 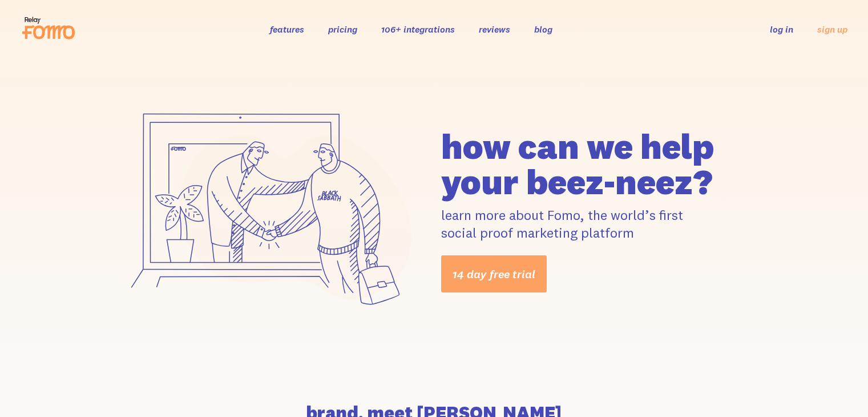 What do you see at coordinates (597, 164) in the screenshot?
I see `h1: how can we help your beez-neez?` at bounding box center [597, 164].